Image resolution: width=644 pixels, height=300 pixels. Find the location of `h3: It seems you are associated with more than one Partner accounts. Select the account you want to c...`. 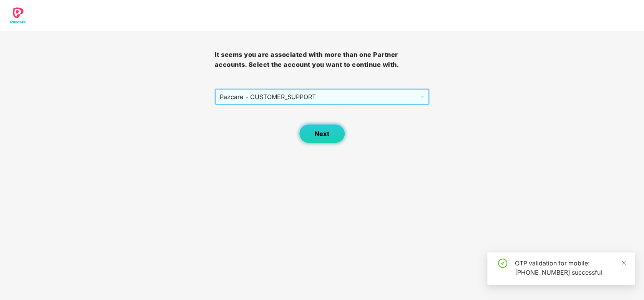

h3: It seems you are associated with more than one Partner accounts. Select the account you want to c... is located at coordinates (322, 60).